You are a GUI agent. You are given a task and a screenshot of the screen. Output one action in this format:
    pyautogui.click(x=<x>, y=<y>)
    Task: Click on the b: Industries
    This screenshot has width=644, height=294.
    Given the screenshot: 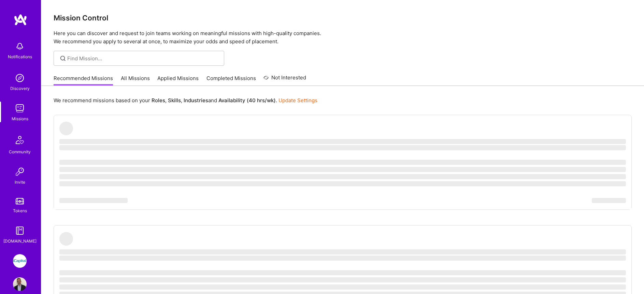 What is the action you would take?
    pyautogui.click(x=196, y=100)
    